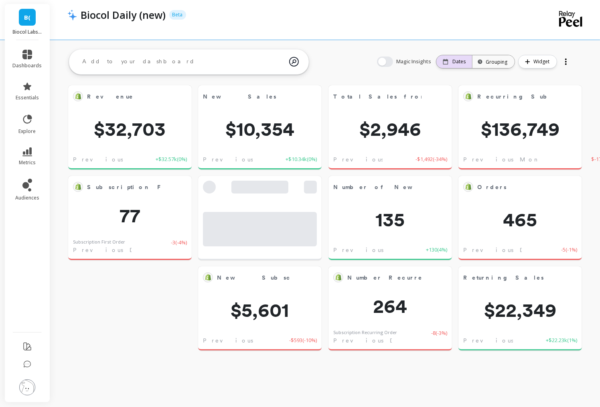  I want to click on span: -8 ( -3% ), so click(439, 337).